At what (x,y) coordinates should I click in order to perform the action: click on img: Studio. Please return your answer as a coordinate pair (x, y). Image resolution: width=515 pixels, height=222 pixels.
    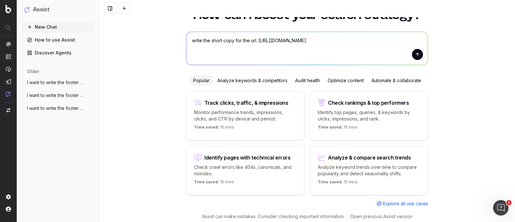
    Looking at the image, I should click on (8, 81).